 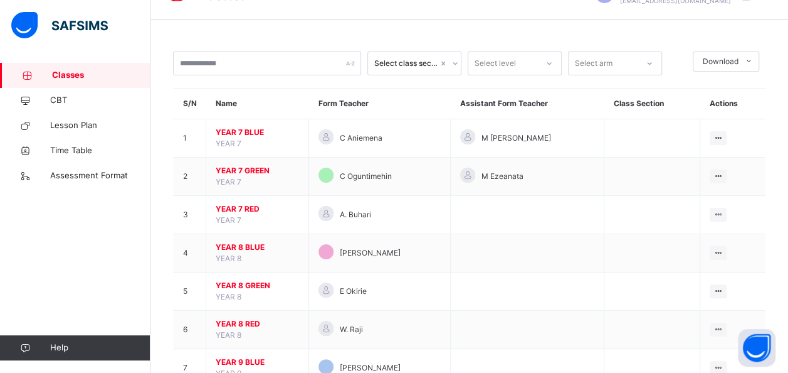 I want to click on span: Classes, so click(x=101, y=75).